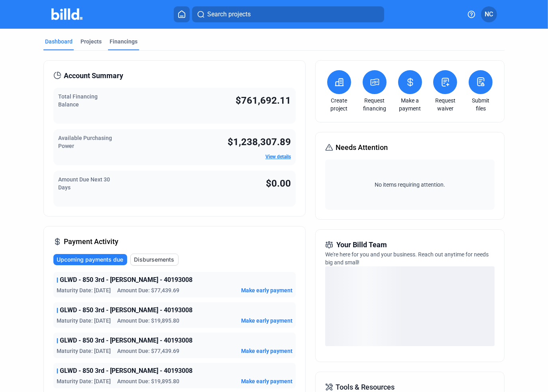 This screenshot has height=392, width=548. I want to click on a: Request waiver, so click(445, 104).